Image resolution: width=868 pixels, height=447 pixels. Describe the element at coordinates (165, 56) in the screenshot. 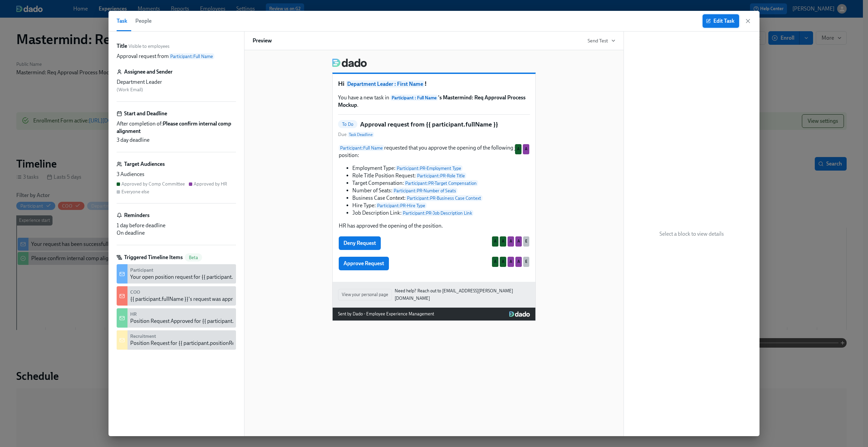

I see `p: Approval request from` at that location.